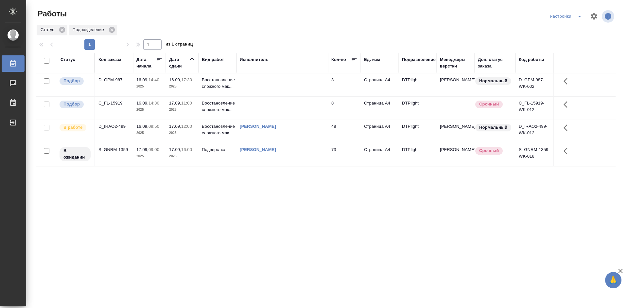  Describe the element at coordinates (75, 154) in the screenshot. I see `div: Исполнитель назначен, приступать к работе пока рано` at that location.